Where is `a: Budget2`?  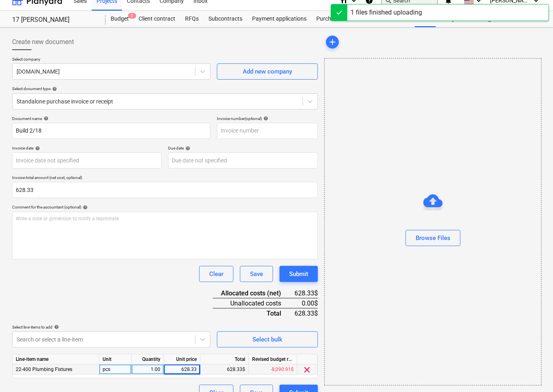 a: Budget2 is located at coordinates (120, 19).